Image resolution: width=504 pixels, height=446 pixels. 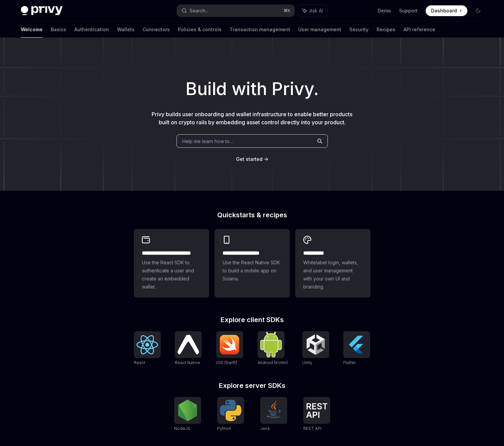 I want to click on h1: Build with Privy., so click(x=252, y=89).